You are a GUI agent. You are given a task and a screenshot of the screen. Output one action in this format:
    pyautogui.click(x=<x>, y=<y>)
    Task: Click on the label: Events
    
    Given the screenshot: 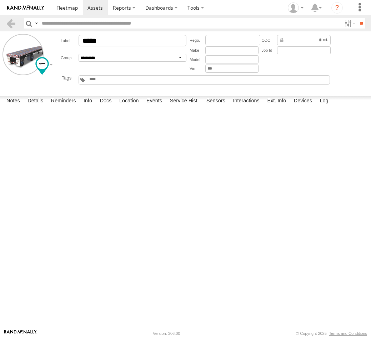 What is the action you would take?
    pyautogui.click(x=154, y=101)
    